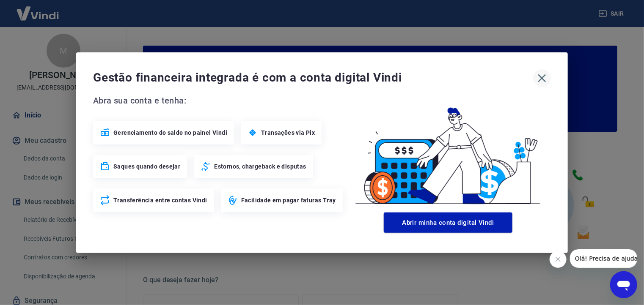  What do you see at coordinates (288, 133) in the screenshot?
I see `span: Transações via Pix` at bounding box center [288, 133].